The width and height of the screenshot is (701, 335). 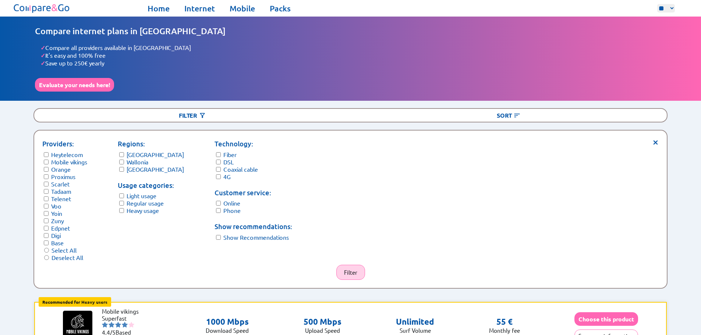 I want to click on p: 55 €, so click(x=504, y=322).